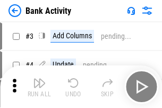 Image resolution: width=162 pixels, height=108 pixels. I want to click on img: Settings menu, so click(147, 11).